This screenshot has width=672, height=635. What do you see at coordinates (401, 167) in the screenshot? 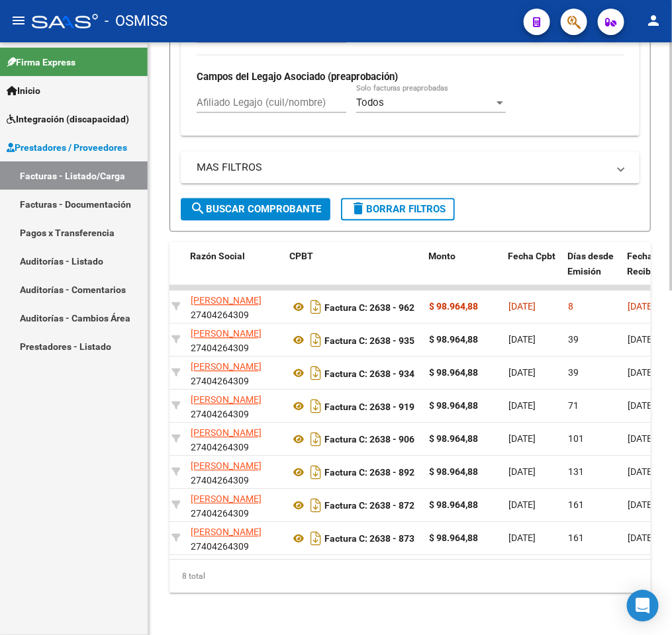
I see `mat-panel-title: MAS FILTROS` at bounding box center [401, 167].